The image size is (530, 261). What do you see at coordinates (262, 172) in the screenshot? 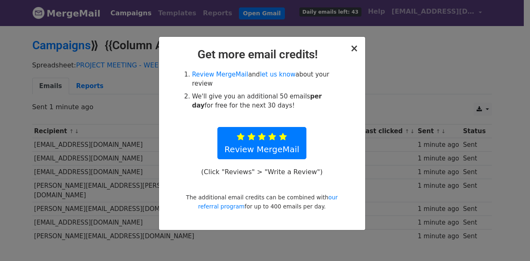
I see `p: (Click "Reviews" > "Write a Review")` at bounding box center [262, 172].